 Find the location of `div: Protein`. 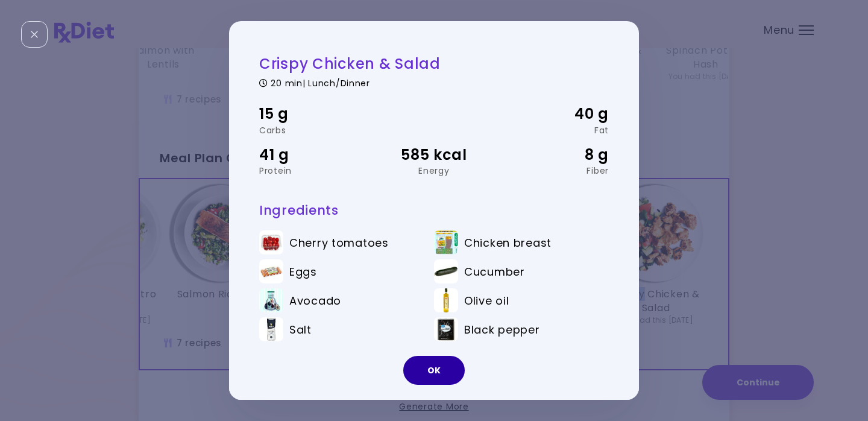

div: Protein is located at coordinates (317, 171).